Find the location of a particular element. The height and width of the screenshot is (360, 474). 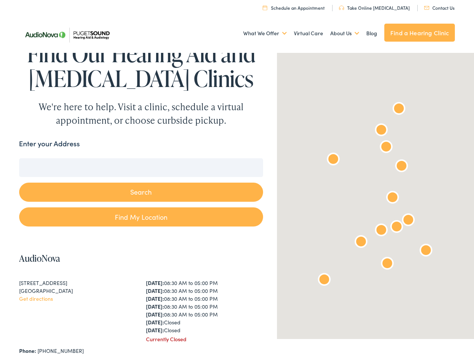

div: We're here to help. Visit a clinic, schedule a virtual appointment, or choose curbside pickup. is located at coordinates (141, 114).